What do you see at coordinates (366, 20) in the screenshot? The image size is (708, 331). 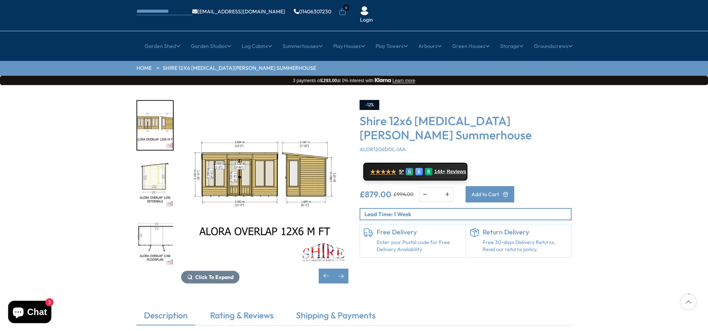 I see `a: Login` at bounding box center [366, 20].